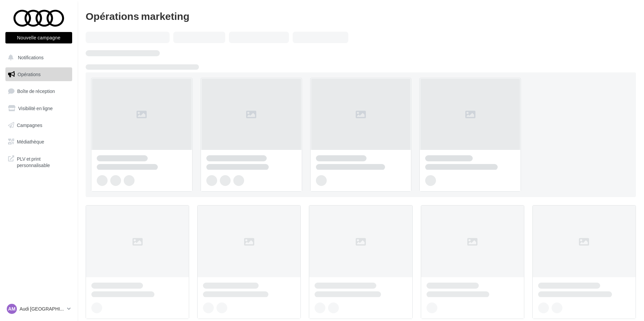 The height and width of the screenshot is (321, 644). Describe the element at coordinates (39, 142) in the screenshot. I see `a: Médiathèque` at that location.